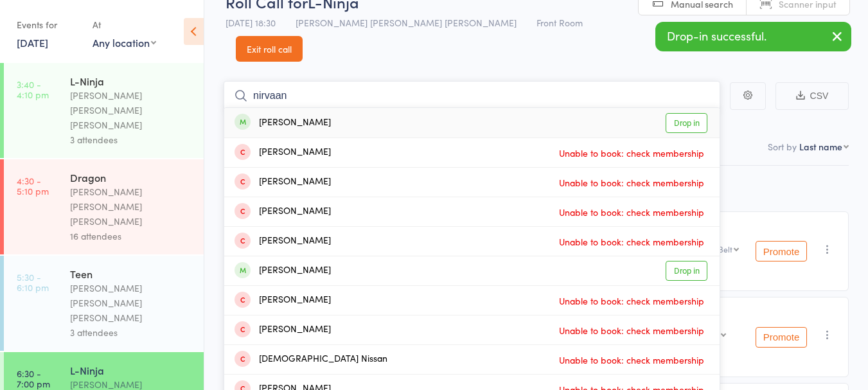 The image size is (868, 390). I want to click on time: 6:30 - 7:00 pm, so click(34, 378).